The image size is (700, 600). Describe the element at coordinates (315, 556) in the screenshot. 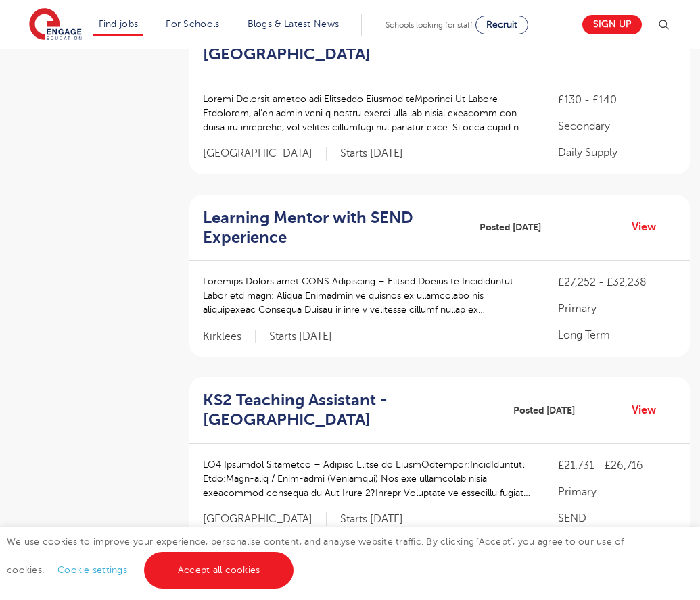

I see `span: We use cookies to improve your experience, personalise content, and analyse website traffic. By c...` at that location.